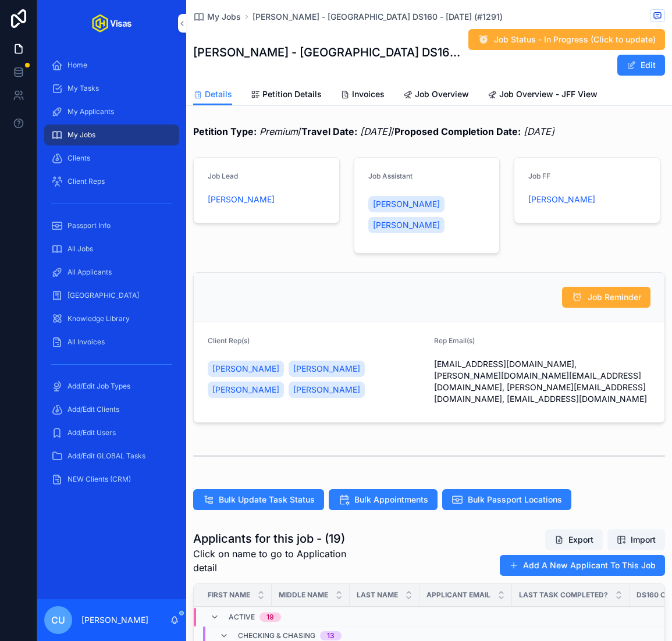  I want to click on a: Add/Edit GLOBAL Tasks, so click(112, 456).